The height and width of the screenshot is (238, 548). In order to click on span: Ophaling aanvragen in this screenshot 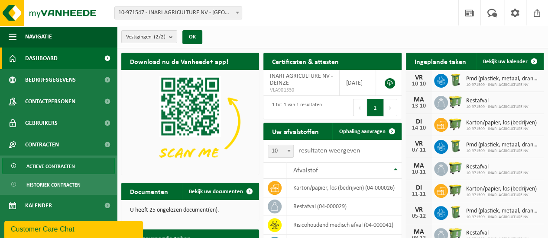, I will do `click(362, 132)`.